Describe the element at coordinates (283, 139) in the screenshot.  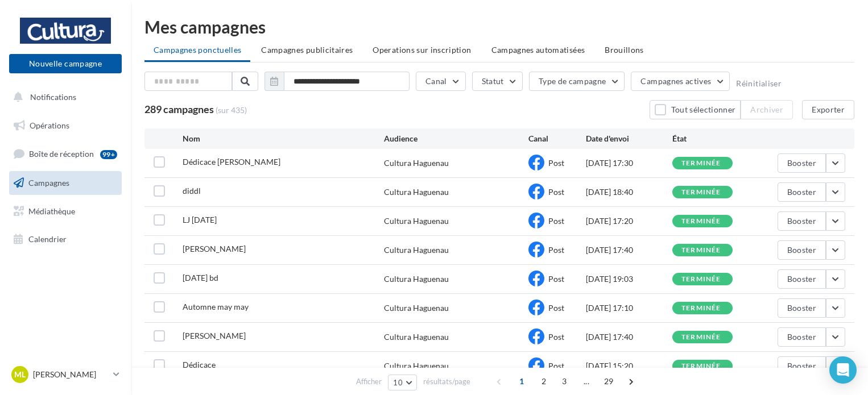
I see `div: Nom` at that location.